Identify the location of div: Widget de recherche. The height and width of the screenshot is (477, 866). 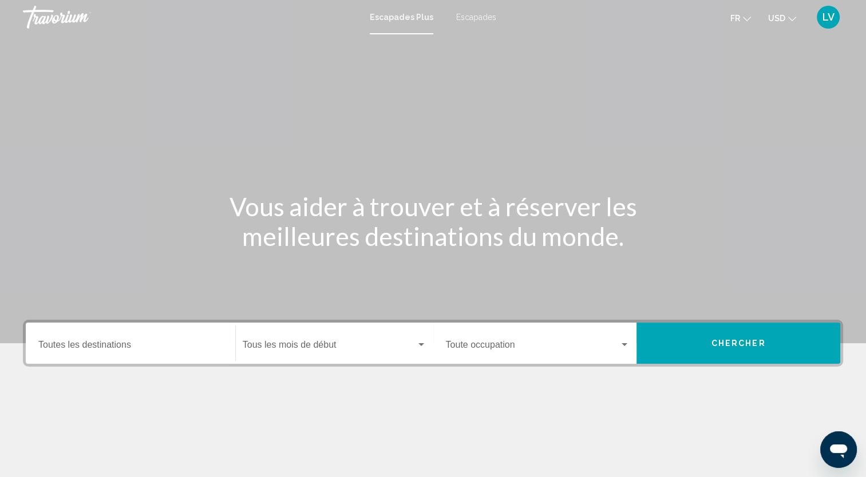
(433, 343).